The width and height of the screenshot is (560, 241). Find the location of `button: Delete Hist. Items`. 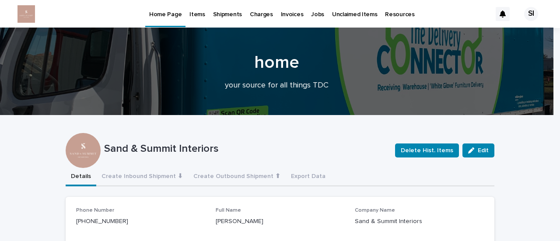

button: Delete Hist. Items is located at coordinates (427, 151).